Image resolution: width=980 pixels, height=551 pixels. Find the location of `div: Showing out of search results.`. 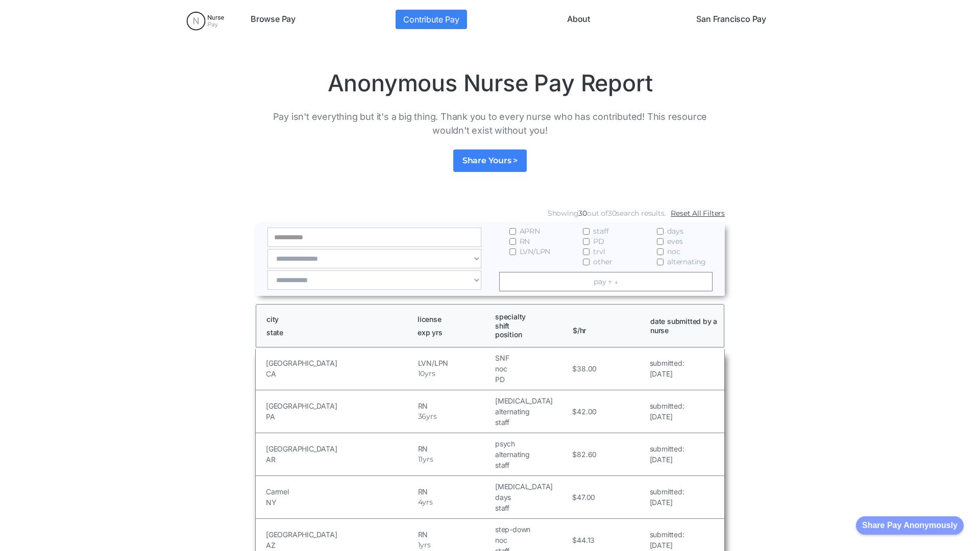

div: Showing out of search results. is located at coordinates (607, 213).